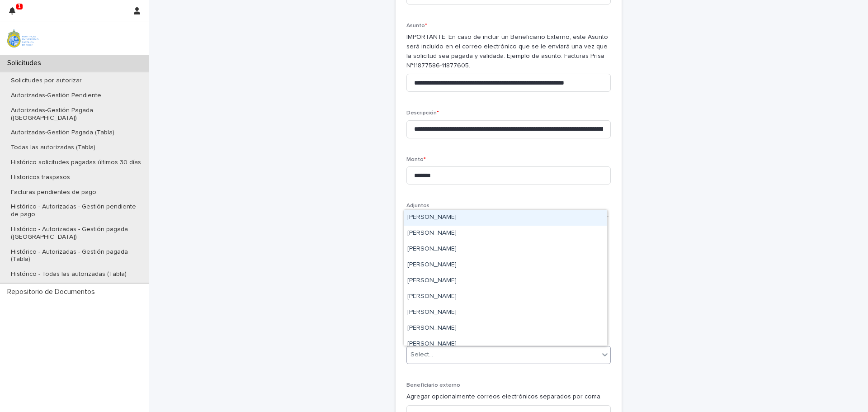 Image resolution: width=868 pixels, height=412 pixels. I want to click on p: Facturas pendientes de pago, so click(53, 192).